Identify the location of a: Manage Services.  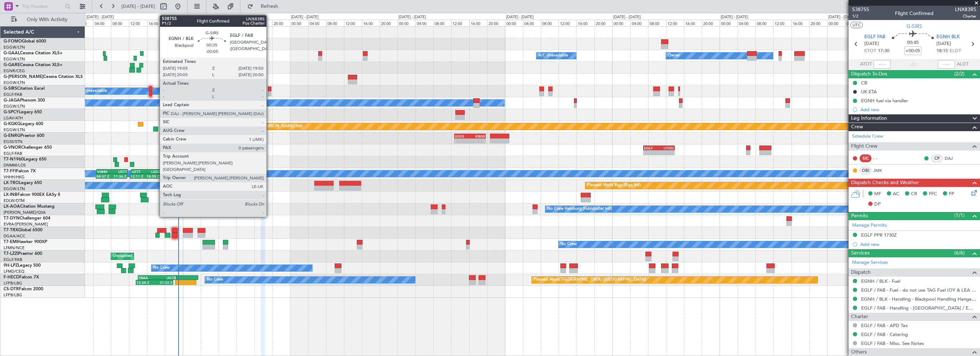
(870, 263).